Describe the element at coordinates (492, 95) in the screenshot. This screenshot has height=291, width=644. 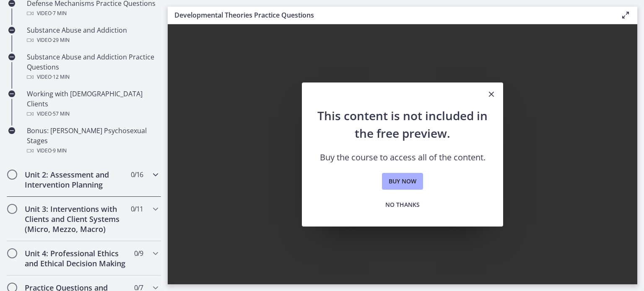
I see `button: Close` at that location.